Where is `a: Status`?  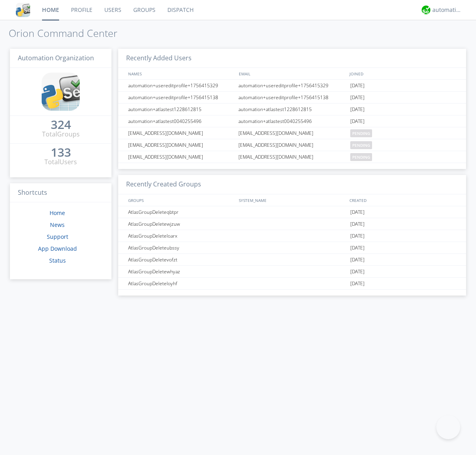
a: Status is located at coordinates (57, 260).